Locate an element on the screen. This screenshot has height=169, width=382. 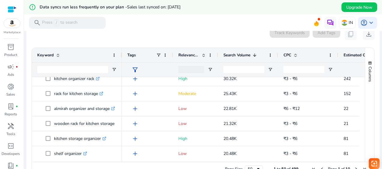
span: code_blocks is located at coordinates (11, 146).